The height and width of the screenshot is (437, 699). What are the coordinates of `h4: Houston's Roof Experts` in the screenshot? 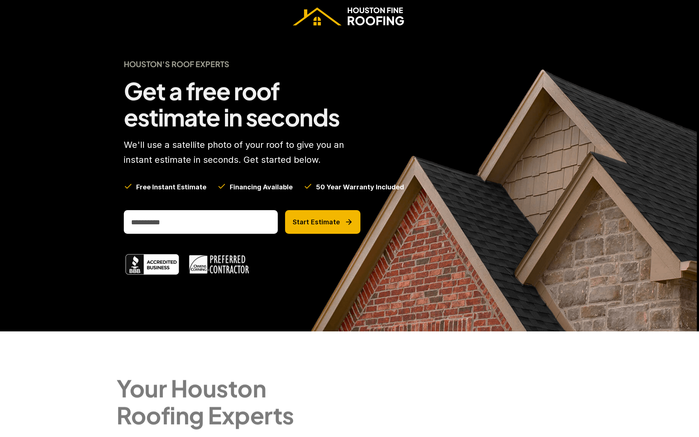 It's located at (242, 64).